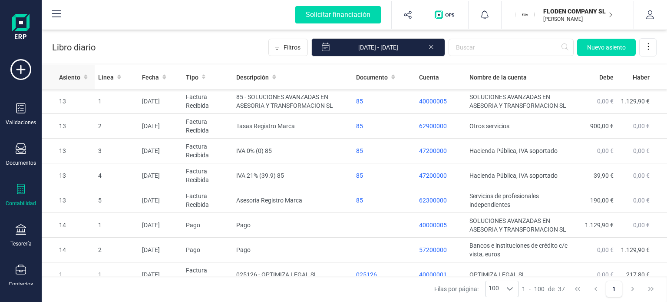 This screenshot has height=302, width=667. I want to click on button: Filtros, so click(288, 47).